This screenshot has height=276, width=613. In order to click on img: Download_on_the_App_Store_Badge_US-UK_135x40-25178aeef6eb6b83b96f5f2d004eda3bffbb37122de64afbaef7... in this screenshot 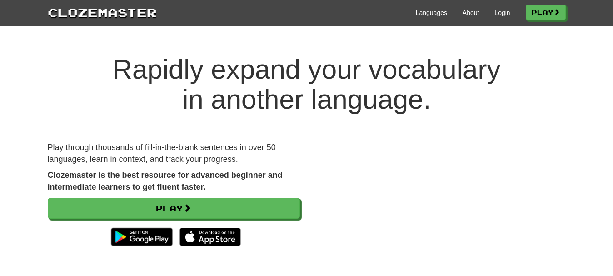, I will do `click(210, 237)`.